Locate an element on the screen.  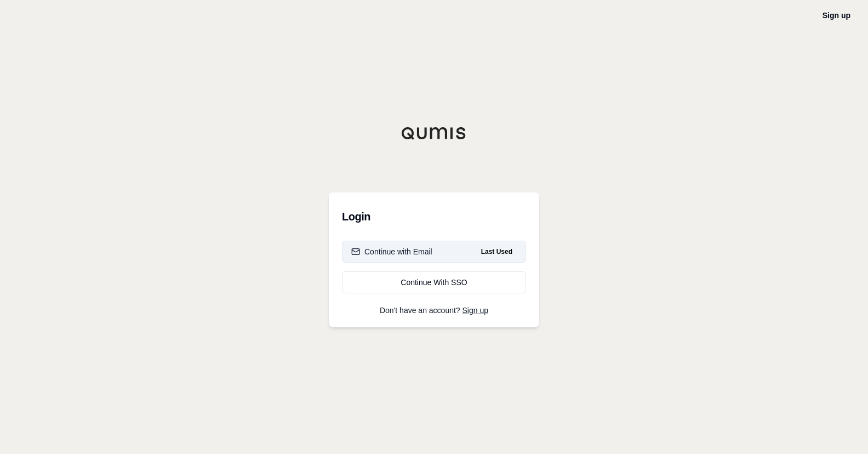
p: Don't have an account? is located at coordinates (434, 310).